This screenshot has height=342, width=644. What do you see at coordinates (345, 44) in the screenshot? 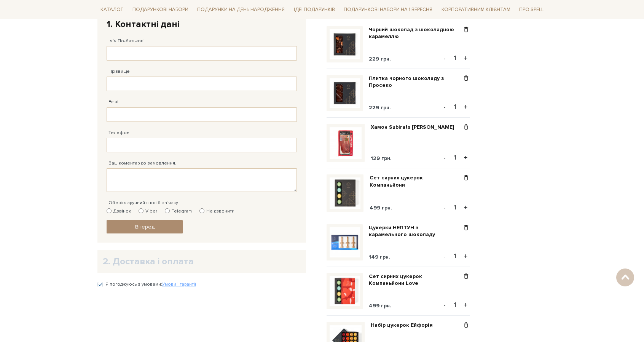
I see `img: Чорний шоколад з шоколадною карамеллю` at bounding box center [345, 44].